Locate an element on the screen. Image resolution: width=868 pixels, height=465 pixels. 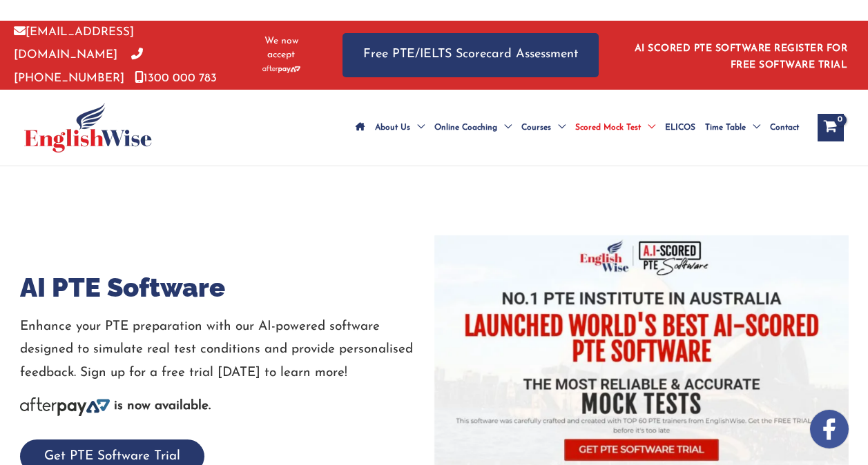
span: Online Coaching is located at coordinates (465, 127).